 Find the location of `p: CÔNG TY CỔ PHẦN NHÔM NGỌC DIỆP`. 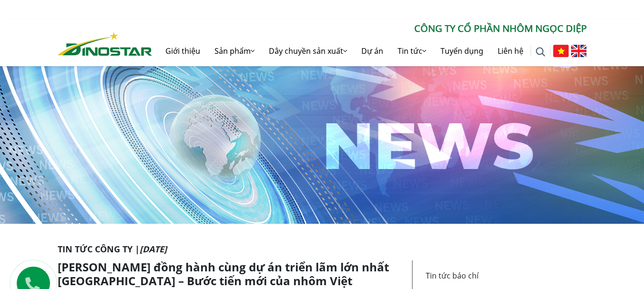

p: CÔNG TY CỔ PHẦN NHÔM NGỌC DIỆP is located at coordinates (369, 29).